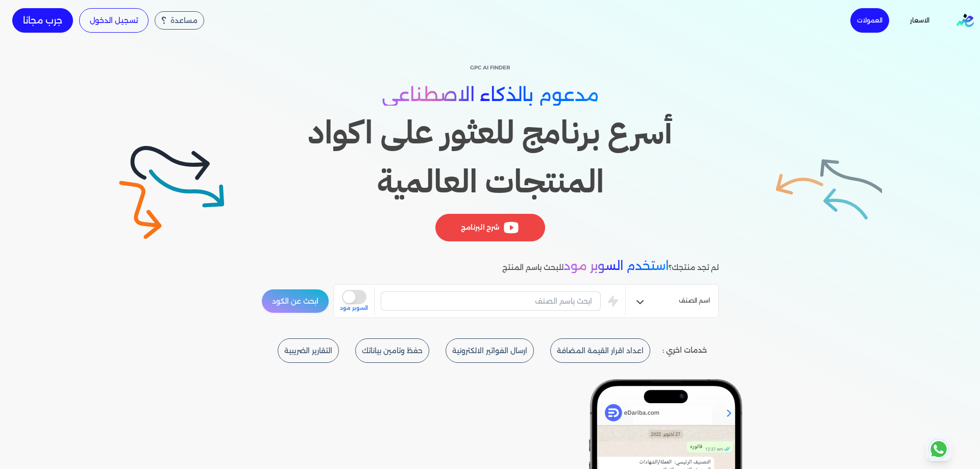 The width and height of the screenshot is (980, 469). What do you see at coordinates (114, 21) in the screenshot?
I see `a: تسجيل الدخول` at bounding box center [114, 21].